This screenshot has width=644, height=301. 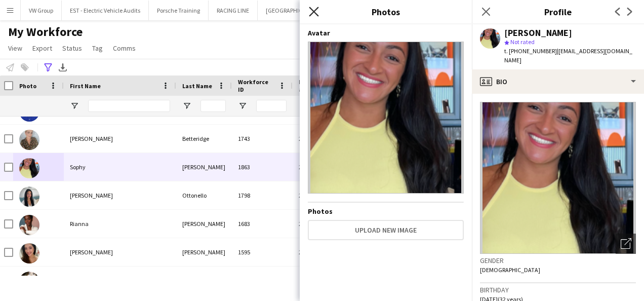 What do you see at coordinates (308, 138) in the screenshot?
I see `span: 26.7km` at bounding box center [308, 138].